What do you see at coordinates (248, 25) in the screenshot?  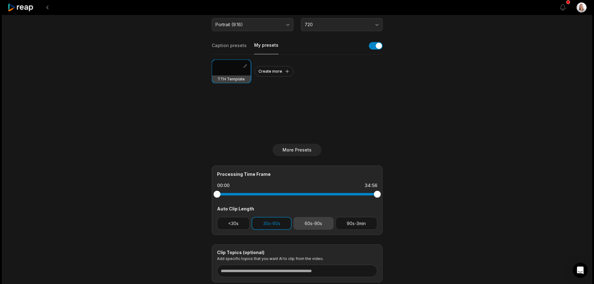 I see `span: Portrait (9:16)` at bounding box center [248, 25].